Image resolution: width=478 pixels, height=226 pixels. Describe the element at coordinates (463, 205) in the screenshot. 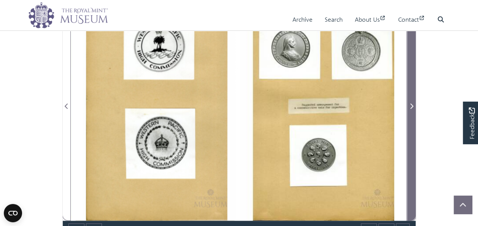

I see `button: Scroll to top` at that location.